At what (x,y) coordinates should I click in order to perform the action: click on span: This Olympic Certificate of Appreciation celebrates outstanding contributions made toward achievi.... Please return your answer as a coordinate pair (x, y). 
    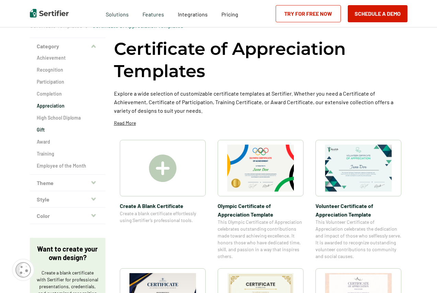
    Looking at the image, I should click on (260, 239).